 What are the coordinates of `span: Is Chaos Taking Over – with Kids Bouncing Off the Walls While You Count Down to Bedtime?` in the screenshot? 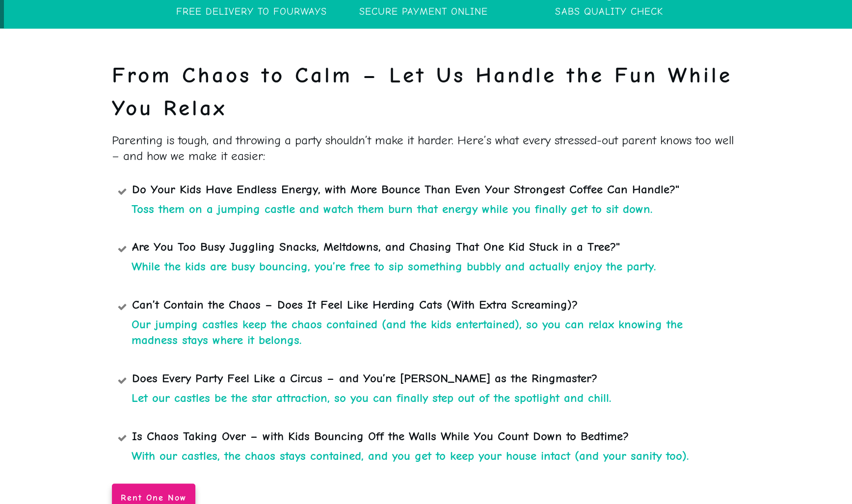 It's located at (381, 435).